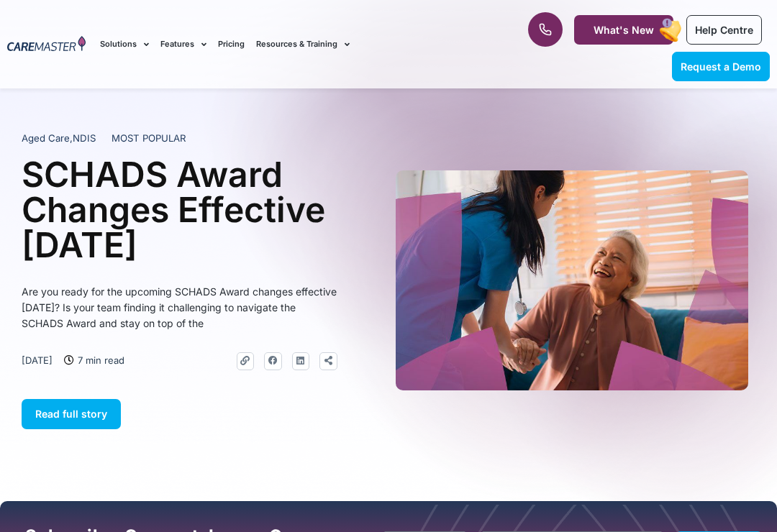  What do you see at coordinates (623, 30) in the screenshot?
I see `span: What's New` at bounding box center [623, 30].